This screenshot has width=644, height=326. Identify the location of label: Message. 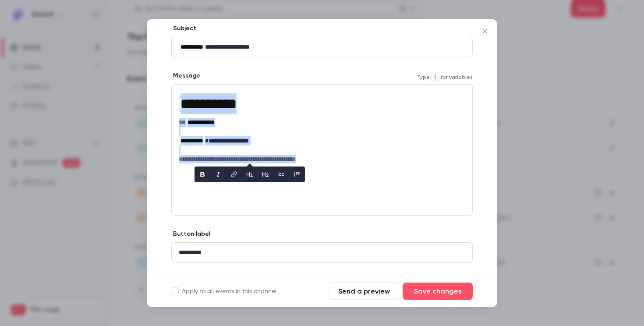
(186, 77).